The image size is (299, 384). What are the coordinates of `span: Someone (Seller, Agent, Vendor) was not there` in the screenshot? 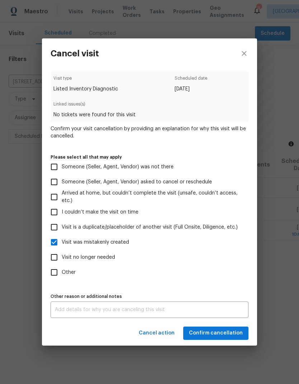 It's located at (118, 167).